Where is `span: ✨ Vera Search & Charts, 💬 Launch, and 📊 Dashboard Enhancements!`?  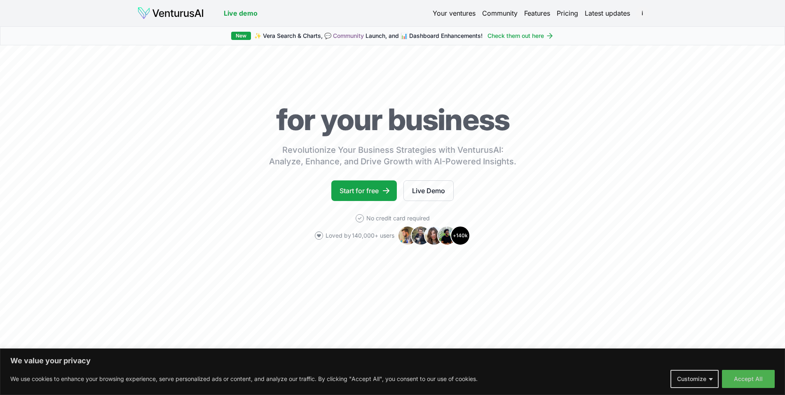 span: ✨ Vera Search & Charts, 💬 Launch, and 📊 Dashboard Enhancements! is located at coordinates (368, 36).